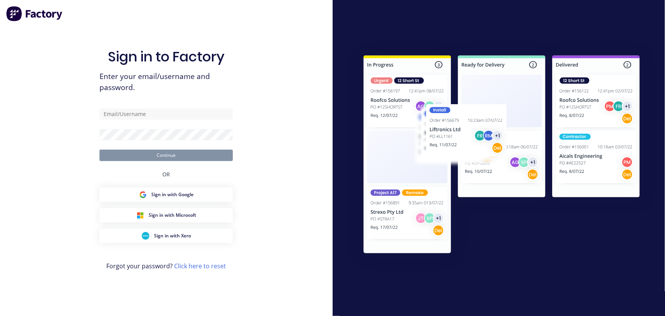 The image size is (665, 316). What do you see at coordinates (166, 215) in the screenshot?
I see `button: Microsoft Sign inSign in with Microsoft` at bounding box center [166, 215].